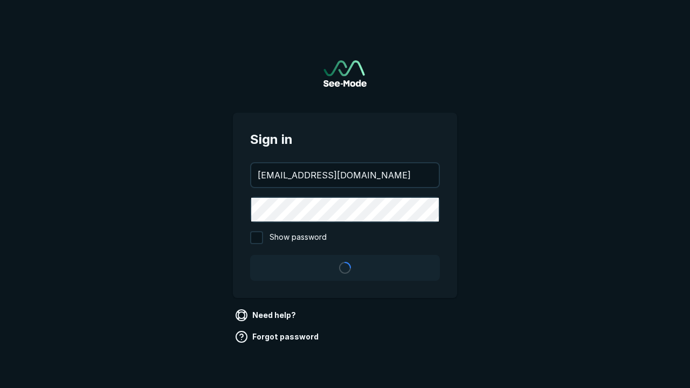 The height and width of the screenshot is (388, 690). What do you see at coordinates (345, 73) in the screenshot?
I see `a: Go to sign in` at bounding box center [345, 73].